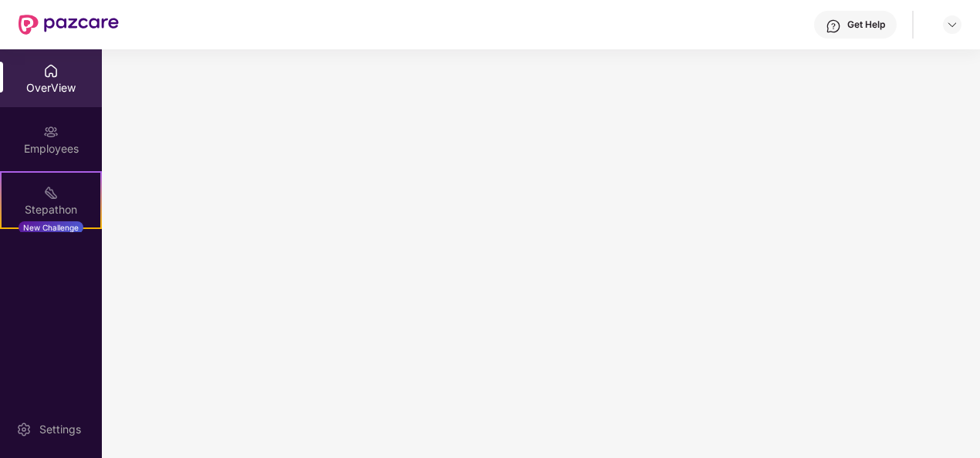 The width and height of the screenshot is (980, 458). I want to click on img: svg+xml;base64,PHN2ZyBpZD0iRW1wbG95ZWVzIiB4bWxucz0iaHR0cDovL3d3dy53My5vcmcvMjAwMC9zdmciIHdpZHRoPS..., so click(51, 132).